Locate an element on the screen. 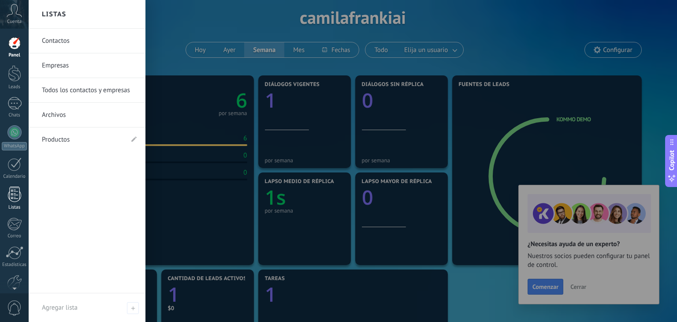  div: WhatsApp is located at coordinates (14, 146).